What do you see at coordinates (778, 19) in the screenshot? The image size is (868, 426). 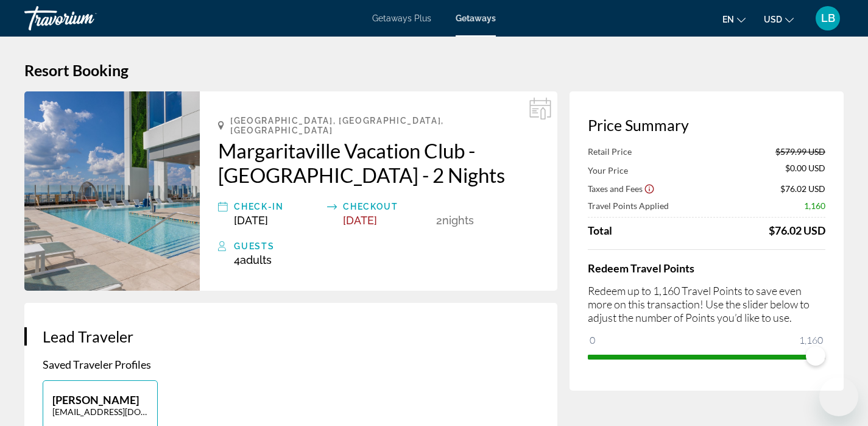 I see `button: Change currency` at bounding box center [778, 19].